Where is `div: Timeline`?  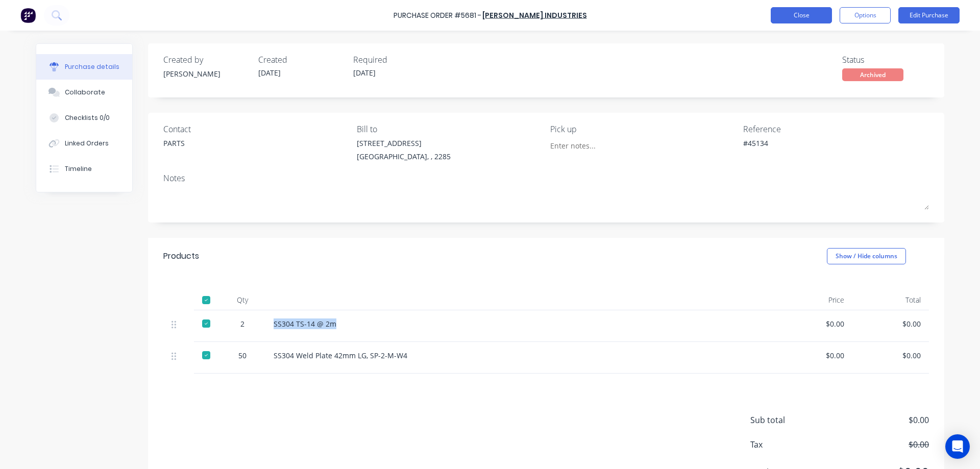 div: Timeline is located at coordinates (78, 169).